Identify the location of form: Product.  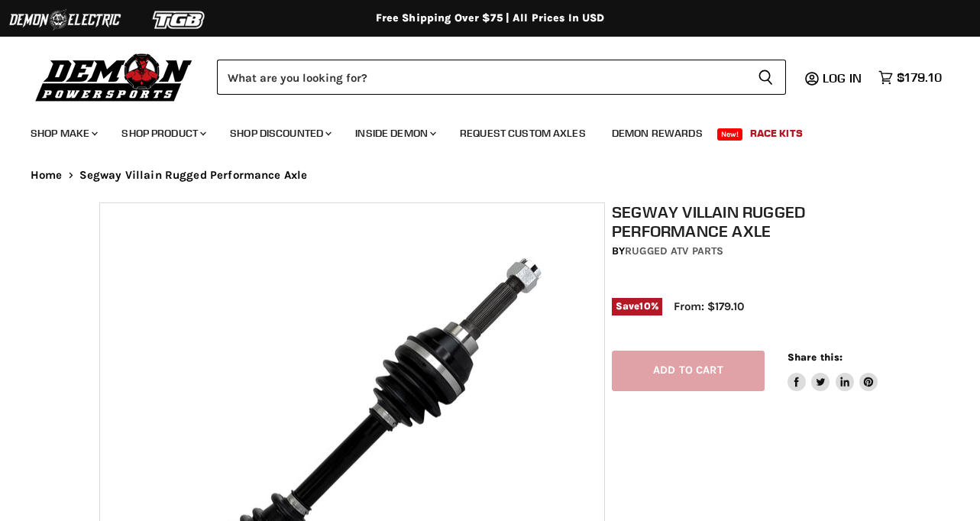
(501, 77).